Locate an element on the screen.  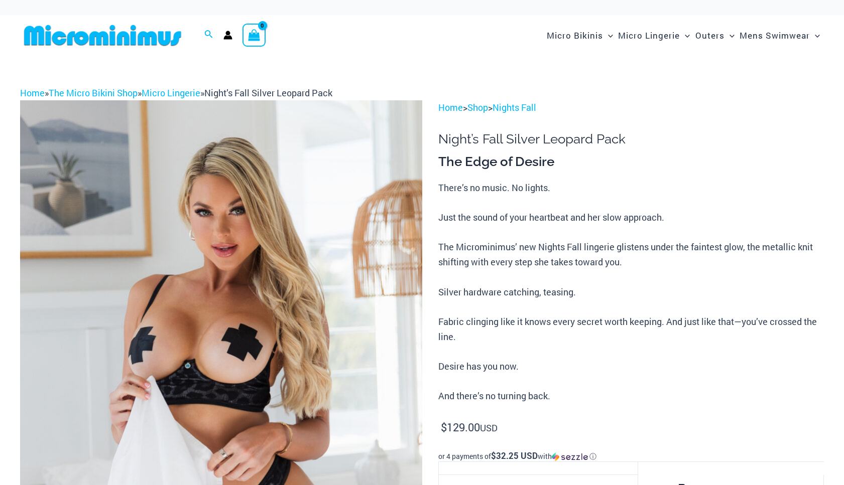
bdi: 129.00 is located at coordinates (460, 427).